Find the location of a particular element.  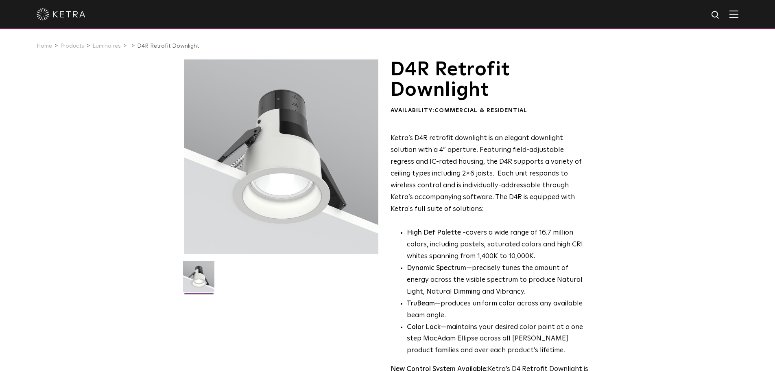

a: Luminaires is located at coordinates (107, 46).